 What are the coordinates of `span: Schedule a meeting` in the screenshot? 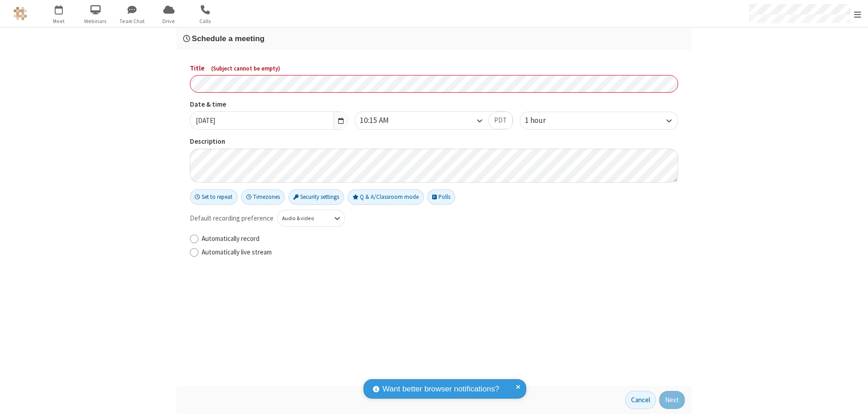 It's located at (228, 38).